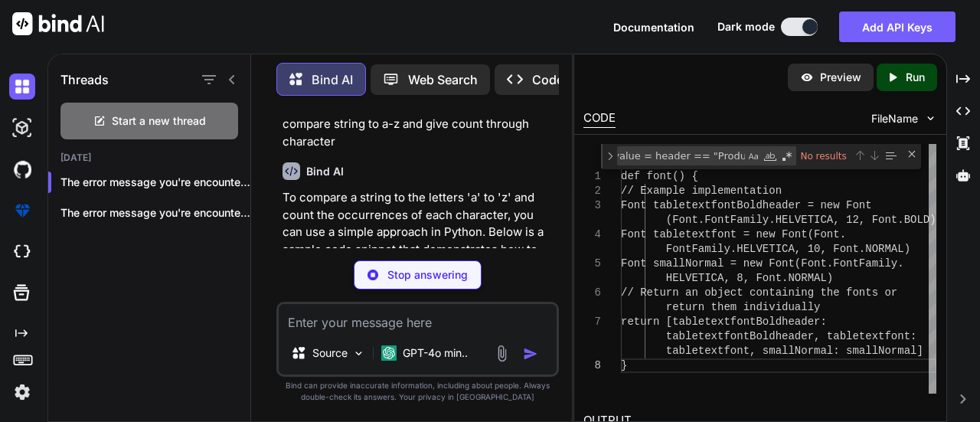 The width and height of the screenshot is (980, 422). I want to click on span: Start a new thread, so click(159, 121).